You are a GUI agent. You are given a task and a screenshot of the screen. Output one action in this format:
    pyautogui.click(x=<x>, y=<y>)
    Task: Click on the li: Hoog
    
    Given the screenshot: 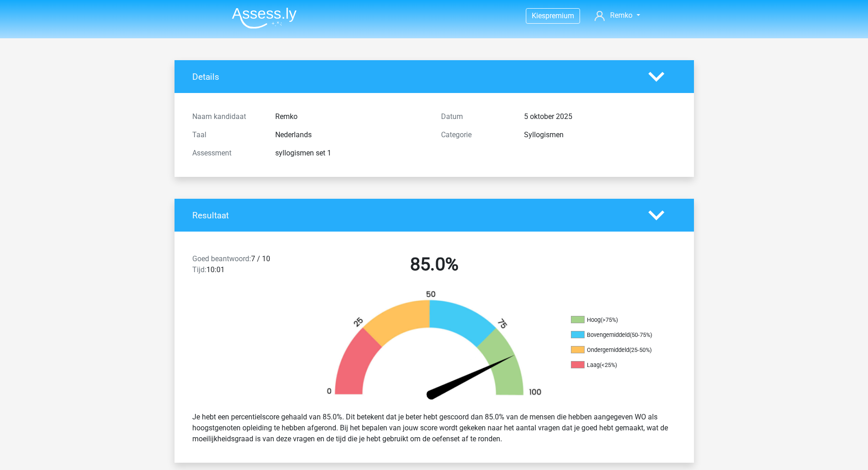 What is the action you would take?
    pyautogui.click(x=617, y=320)
    